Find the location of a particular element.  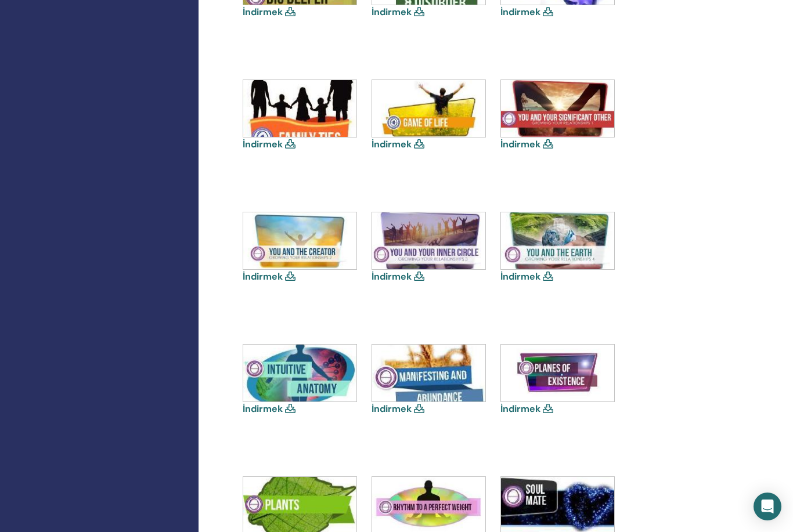

img: intuitive-anatomy.jpg is located at coordinates (299, 373).